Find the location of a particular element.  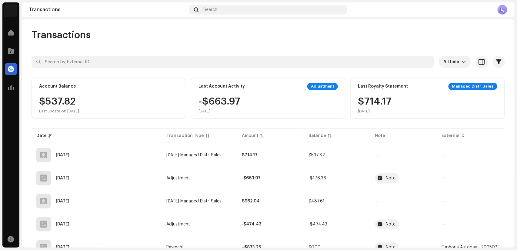

span: All time is located at coordinates (453, 62).